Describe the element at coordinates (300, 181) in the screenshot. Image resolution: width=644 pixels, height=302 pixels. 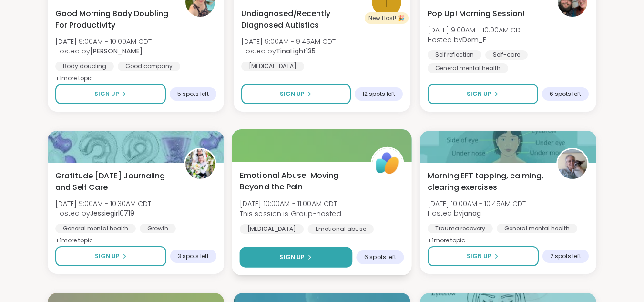
I see `span: Emotional Abuse: Moving Beyond the Pain` at that location.